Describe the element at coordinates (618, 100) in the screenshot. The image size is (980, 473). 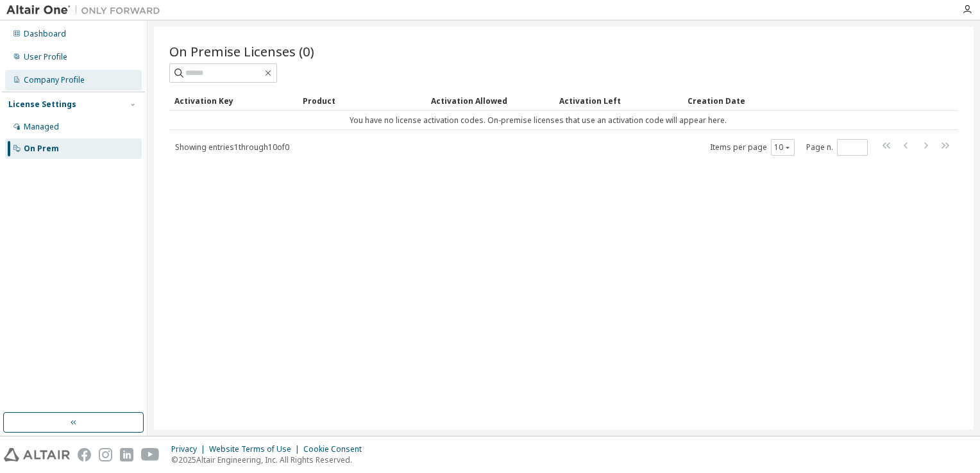
I see `div: Activation Left` at that location.